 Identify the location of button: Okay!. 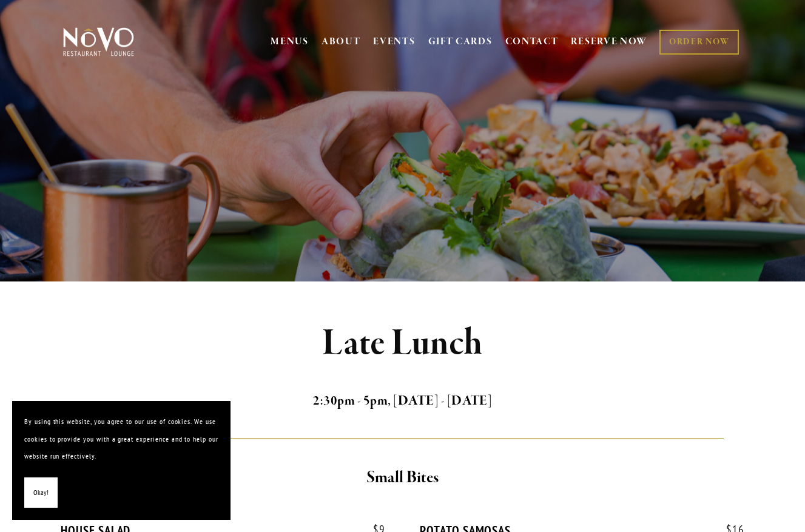
(41, 493).